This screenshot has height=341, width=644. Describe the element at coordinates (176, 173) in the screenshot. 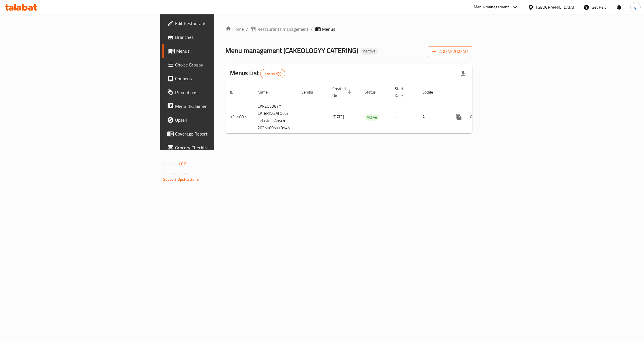

I see `span: Get support on:` at that location.